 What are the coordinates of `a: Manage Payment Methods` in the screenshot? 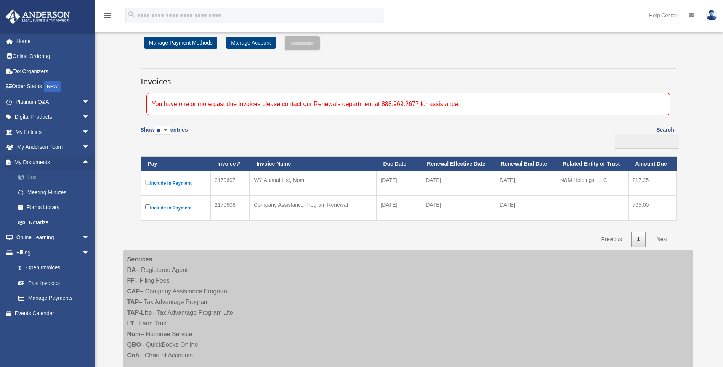 It's located at (181, 43).